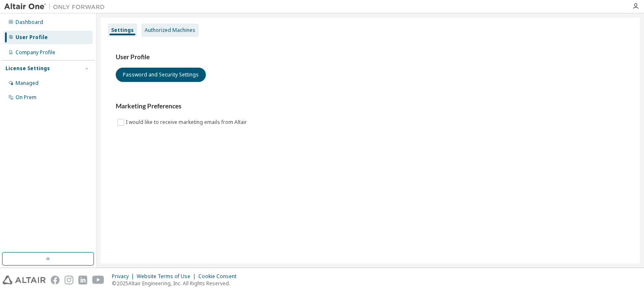  What do you see at coordinates (26, 98) in the screenshot?
I see `div: On Prem` at bounding box center [26, 98].